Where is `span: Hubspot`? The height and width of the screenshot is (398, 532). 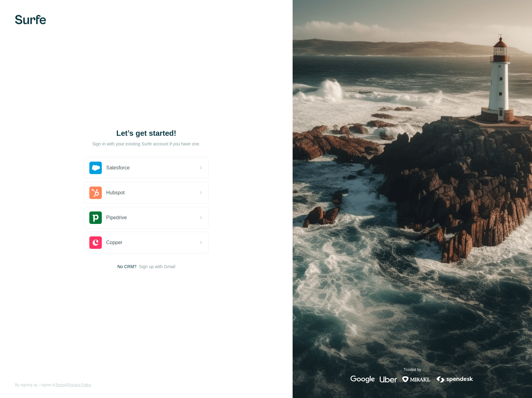
span: Hubspot is located at coordinates (115, 193).